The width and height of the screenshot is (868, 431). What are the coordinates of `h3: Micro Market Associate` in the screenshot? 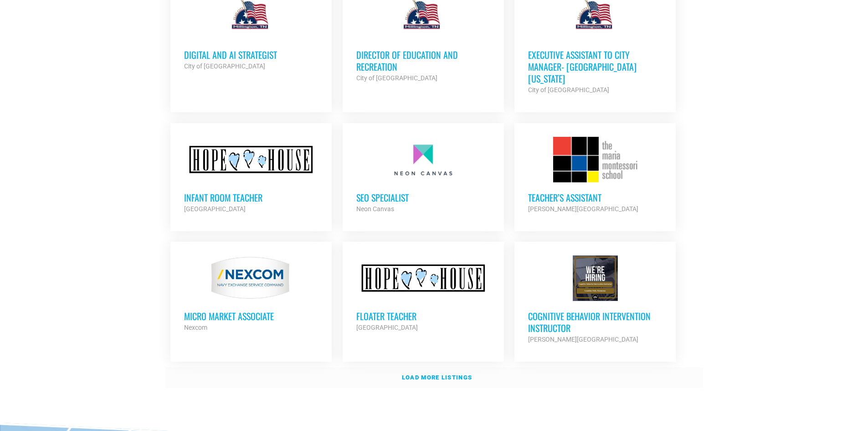 It's located at (251, 316).